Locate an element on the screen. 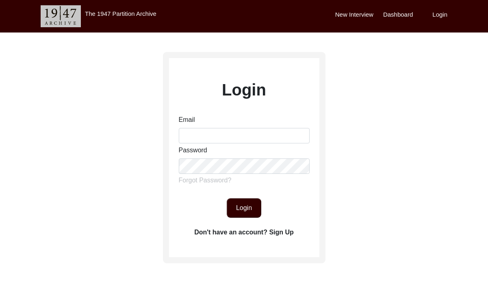  label: Dashboard is located at coordinates (398, 15).